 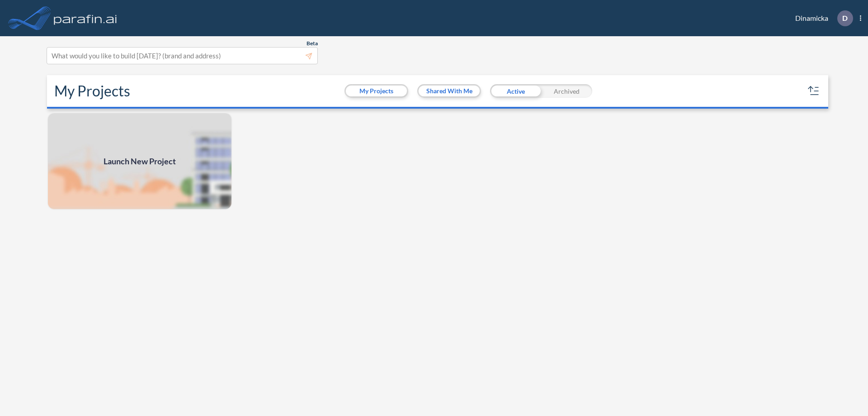 I want to click on span: Launch New Project, so click(x=140, y=161).